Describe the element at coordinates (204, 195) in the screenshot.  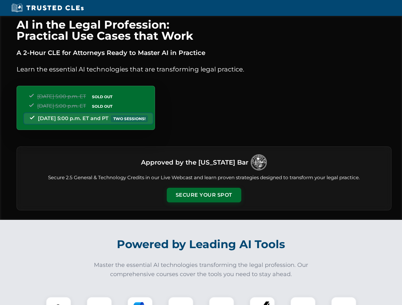
I see `button: Secure Your Spot` at that location.